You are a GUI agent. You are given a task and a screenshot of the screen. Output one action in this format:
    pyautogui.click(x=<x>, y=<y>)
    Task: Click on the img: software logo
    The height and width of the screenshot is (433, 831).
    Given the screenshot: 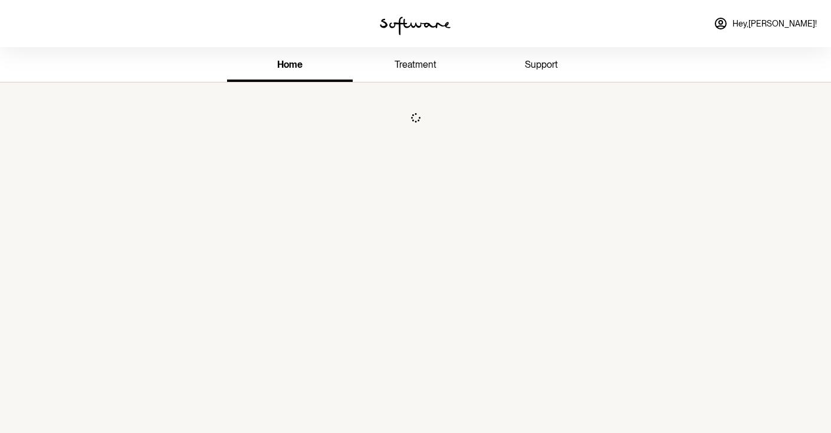 What is the action you would take?
    pyautogui.click(x=415, y=26)
    